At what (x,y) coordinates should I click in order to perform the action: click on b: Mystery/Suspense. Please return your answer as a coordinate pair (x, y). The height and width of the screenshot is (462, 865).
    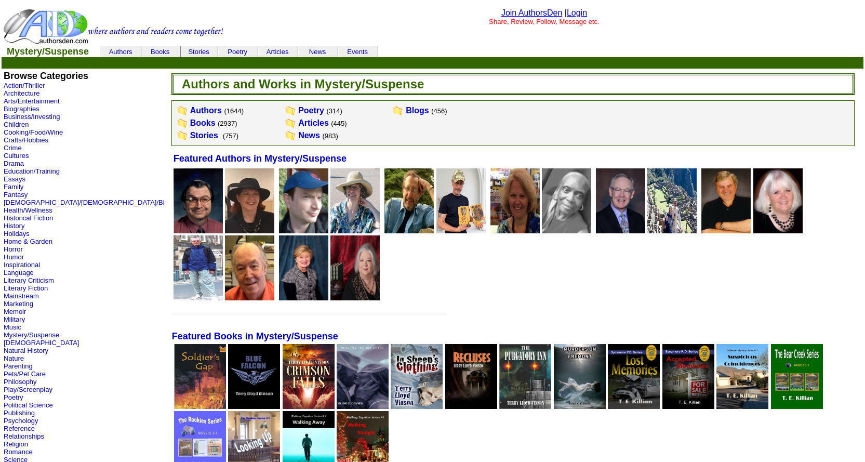
    Looking at the image, I should click on (48, 51).